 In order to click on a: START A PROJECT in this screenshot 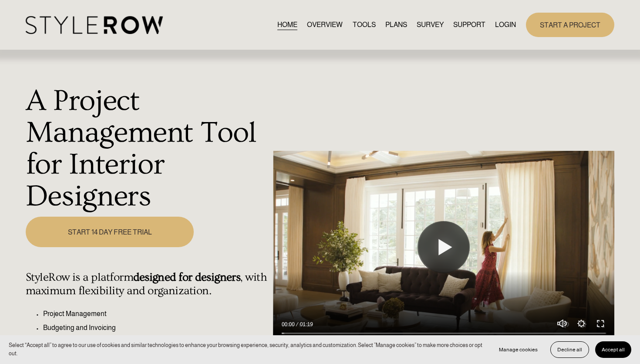, I will do `click(570, 24)`.